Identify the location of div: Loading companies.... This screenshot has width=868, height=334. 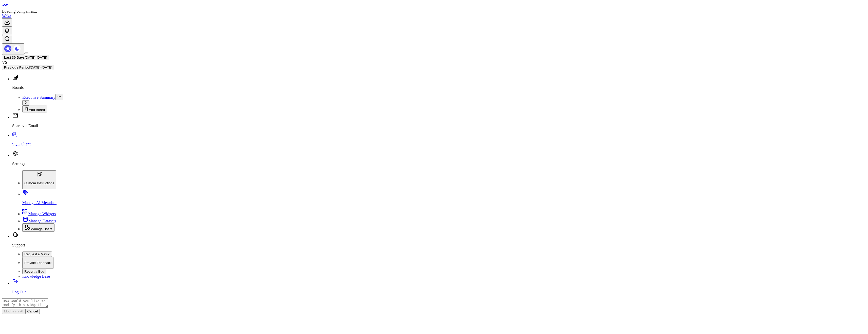
(434, 12).